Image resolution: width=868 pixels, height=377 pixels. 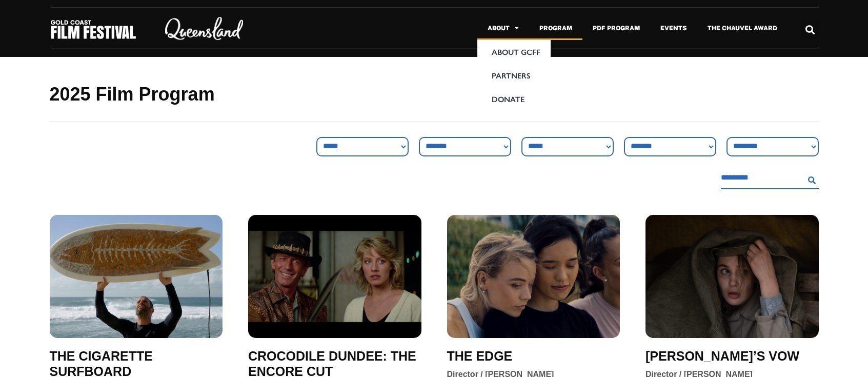 What do you see at coordinates (772, 147) in the screenshot?
I see `select: Language` at bounding box center [772, 147].